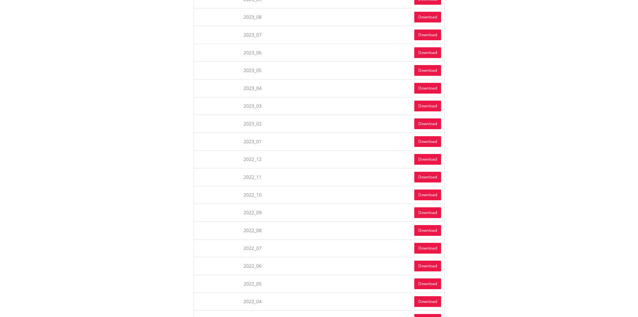 The image size is (638, 317). Describe the element at coordinates (252, 212) in the screenshot. I see `td: 2022_09` at that location.